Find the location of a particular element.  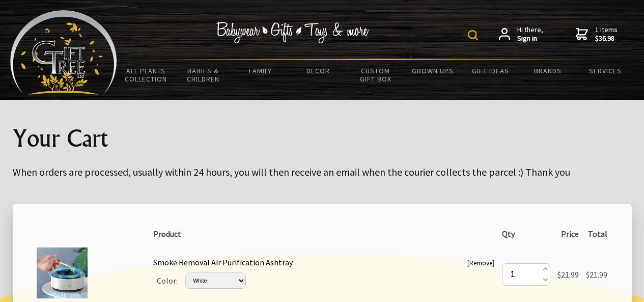

a: All Plants Collection is located at coordinates (146, 75).